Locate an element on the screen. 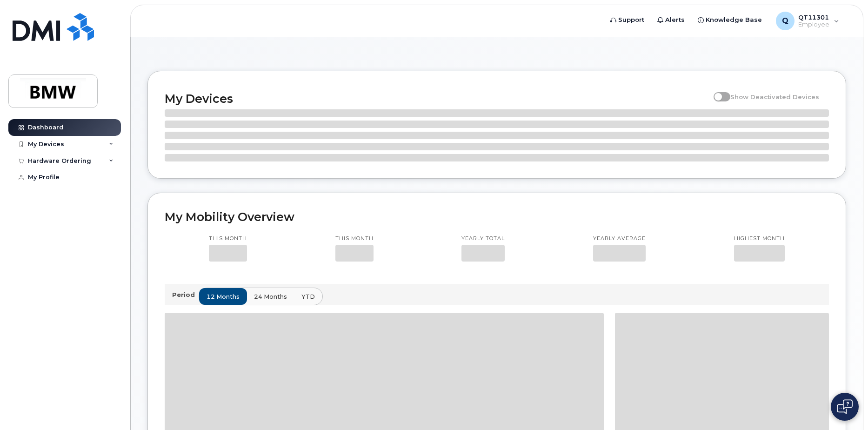 Image resolution: width=868 pixels, height=430 pixels. span: 24 months is located at coordinates (270, 296).